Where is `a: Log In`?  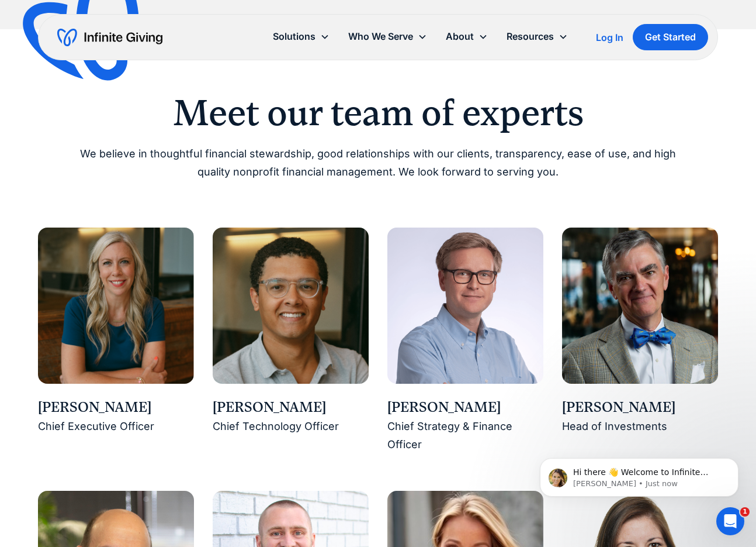
a: Log In is located at coordinates (610, 38).